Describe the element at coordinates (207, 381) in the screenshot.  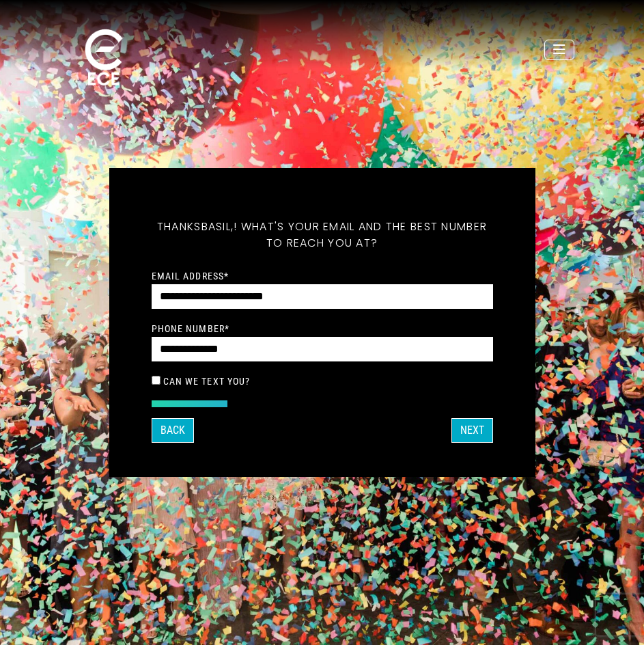
I see `label: Can we text you?` at that location.